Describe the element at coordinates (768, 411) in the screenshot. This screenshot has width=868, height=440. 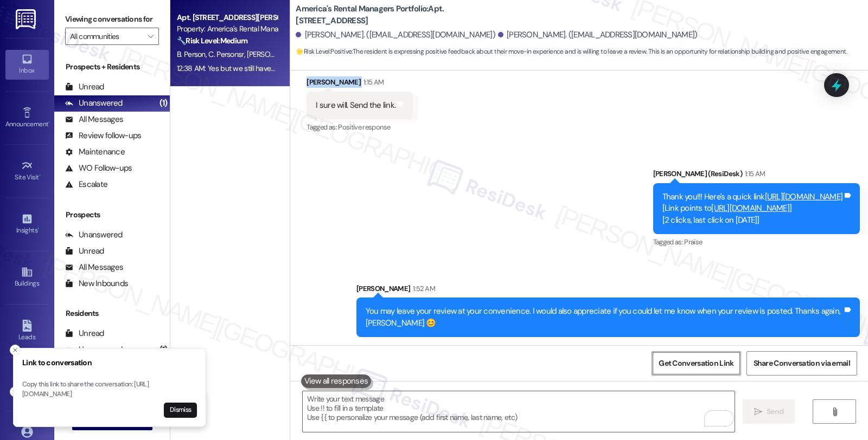
I see `button: Send` at that location.